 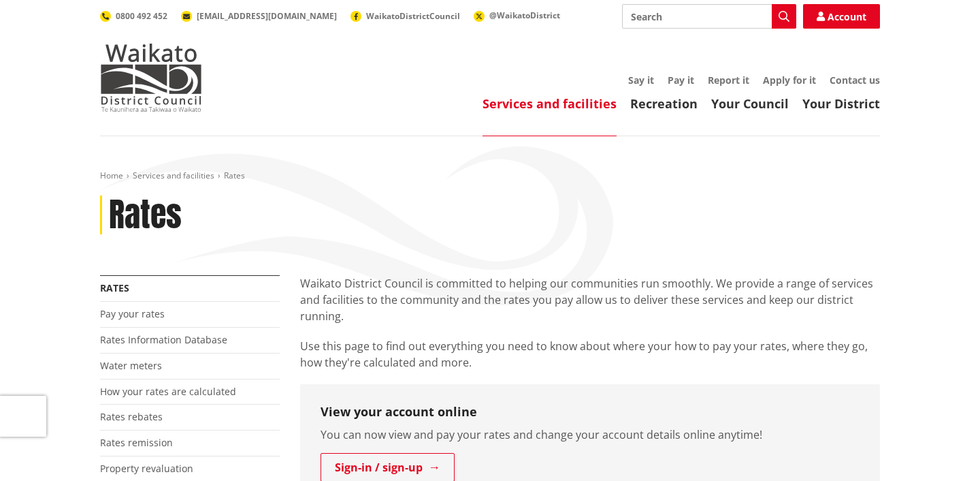 I want to click on a: Account, so click(x=842, y=17).